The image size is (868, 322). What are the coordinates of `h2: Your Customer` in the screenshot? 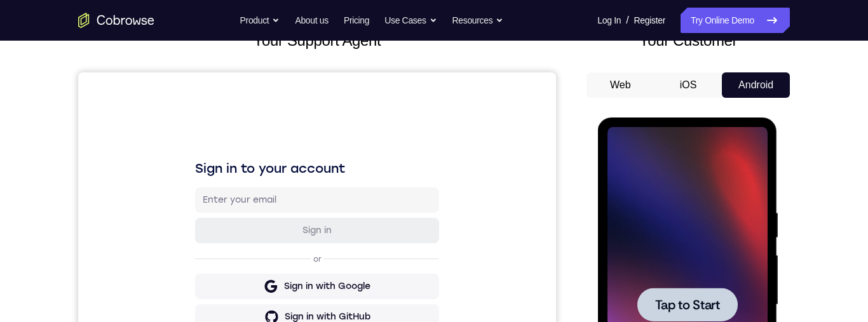 It's located at (688, 41).